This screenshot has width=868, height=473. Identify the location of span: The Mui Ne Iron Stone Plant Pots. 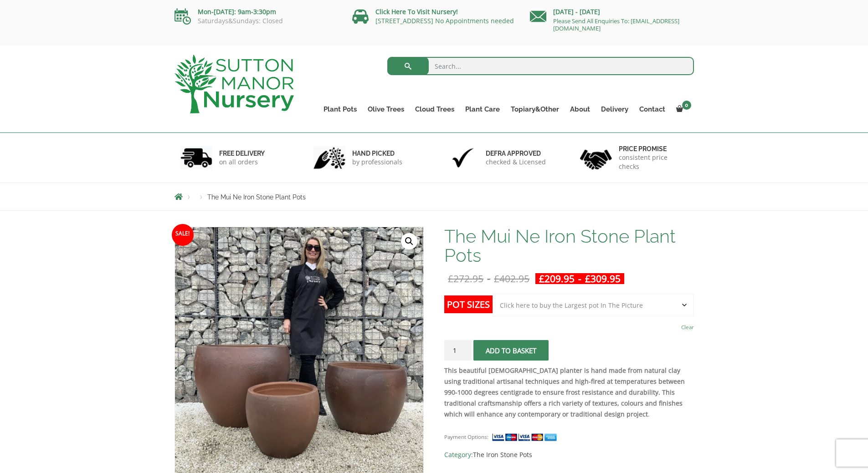
(256, 197).